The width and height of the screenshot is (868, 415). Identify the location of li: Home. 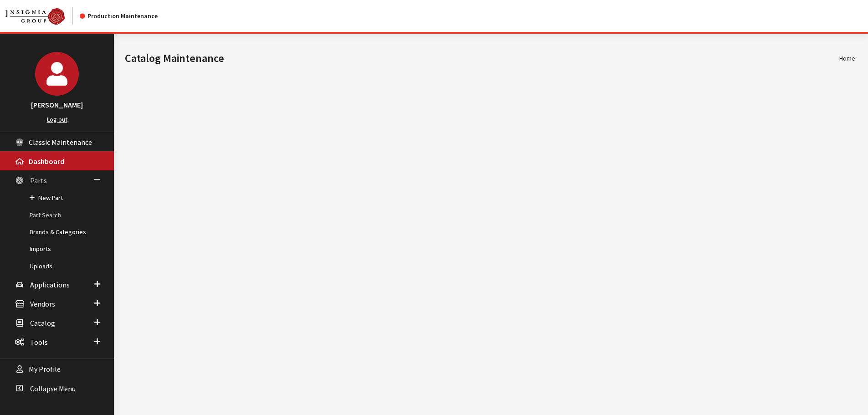
(847, 58).